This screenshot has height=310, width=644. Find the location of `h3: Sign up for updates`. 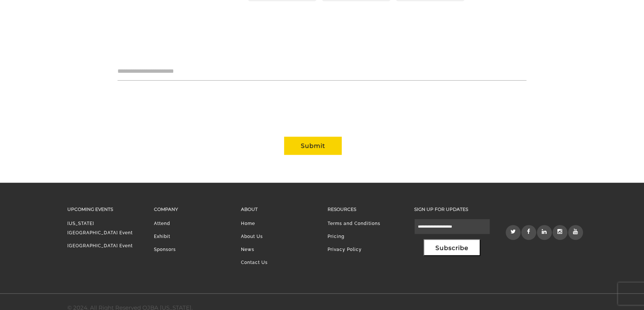

h3: Sign up for updates is located at coordinates (452, 209).